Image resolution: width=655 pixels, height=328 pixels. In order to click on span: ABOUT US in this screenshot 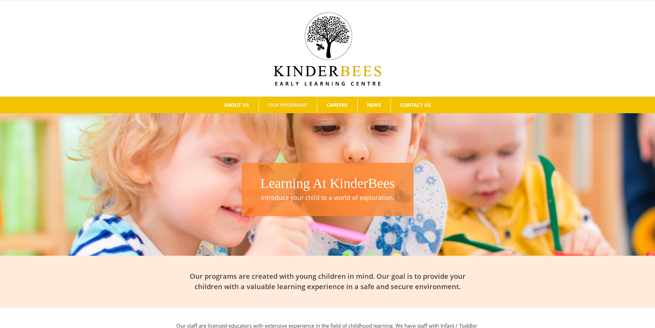, I will do `click(237, 105)`.